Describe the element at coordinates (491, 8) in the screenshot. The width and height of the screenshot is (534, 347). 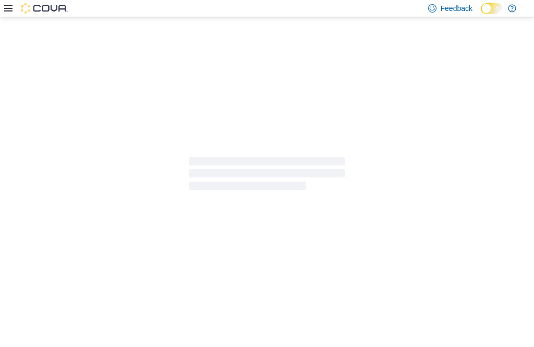
I see `input: Dark Mode` at that location.